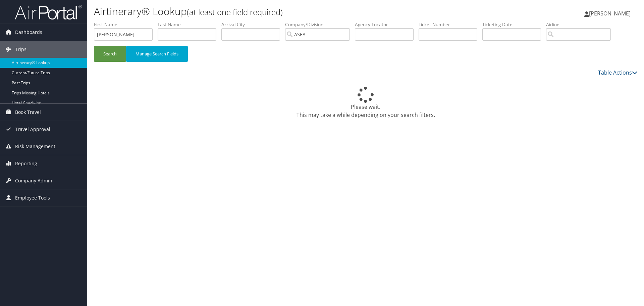 This screenshot has width=644, height=306. What do you see at coordinates (618, 73) in the screenshot?
I see `a: Table Actions` at bounding box center [618, 73].